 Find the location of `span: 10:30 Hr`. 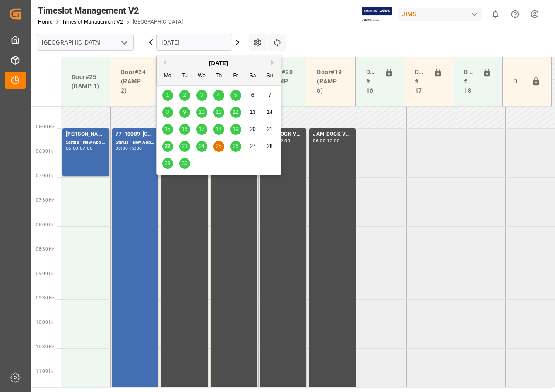

span: 10:30 Hr is located at coordinates (45, 347).